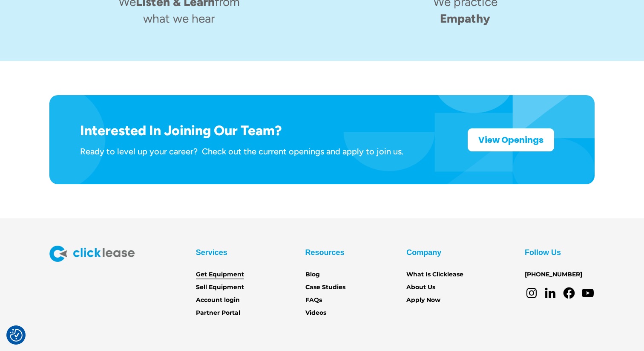 This screenshot has width=644, height=351. Describe the element at coordinates (218, 300) in the screenshot. I see `a: Account login` at that location.